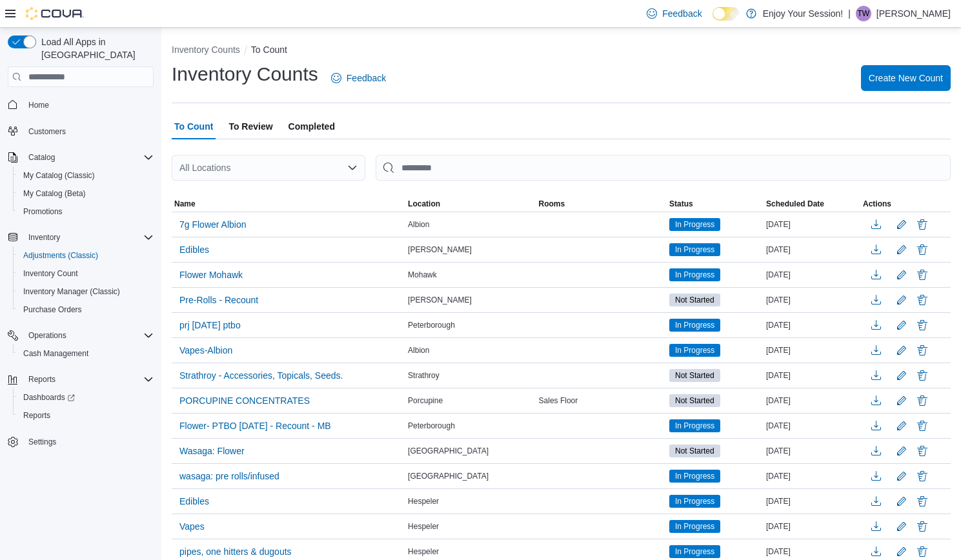 The width and height of the screenshot is (961, 560). What do you see at coordinates (41, 157) in the screenshot?
I see `span: Catalog` at bounding box center [41, 157].